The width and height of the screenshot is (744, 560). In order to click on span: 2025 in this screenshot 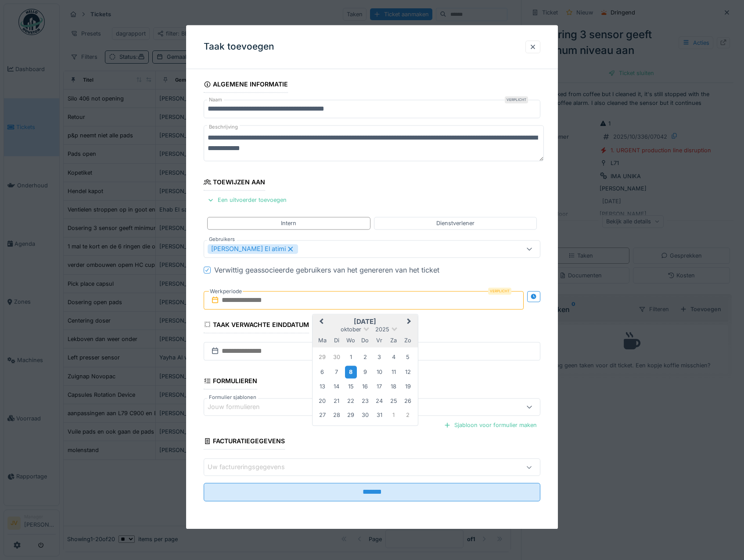, I will do `click(382, 330)`.